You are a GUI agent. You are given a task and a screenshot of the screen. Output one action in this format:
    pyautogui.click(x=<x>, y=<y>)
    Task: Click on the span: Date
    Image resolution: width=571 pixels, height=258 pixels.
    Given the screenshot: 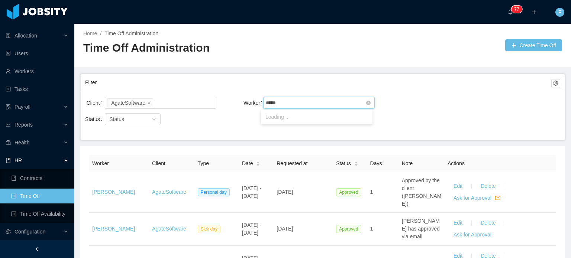 What is the action you would take?
    pyautogui.click(x=247, y=163)
    